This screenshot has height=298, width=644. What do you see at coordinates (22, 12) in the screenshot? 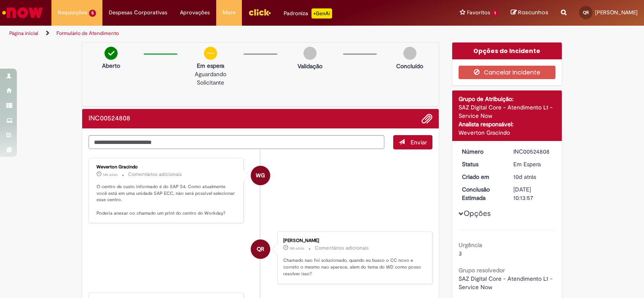
I see `img: ServiceNow` at bounding box center [22, 12].